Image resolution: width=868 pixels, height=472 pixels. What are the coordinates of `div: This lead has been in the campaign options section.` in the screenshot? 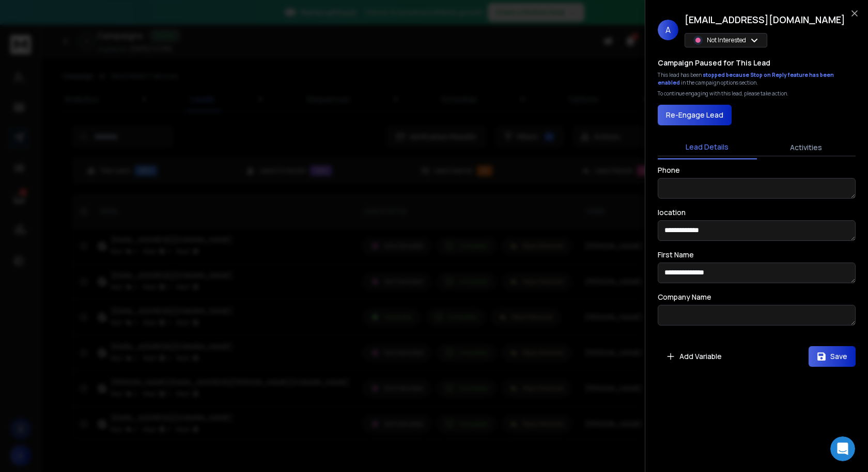 It's located at (756, 79).